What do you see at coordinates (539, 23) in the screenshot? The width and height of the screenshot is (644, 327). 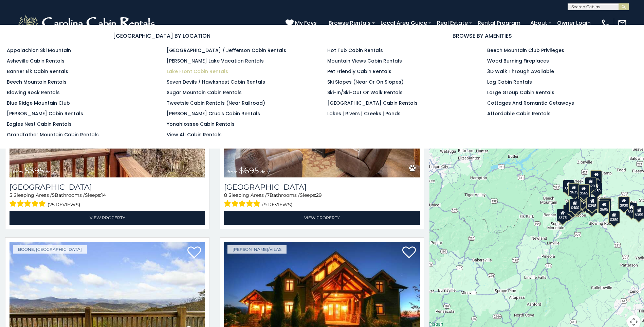 I see `a: About` at bounding box center [539, 23].